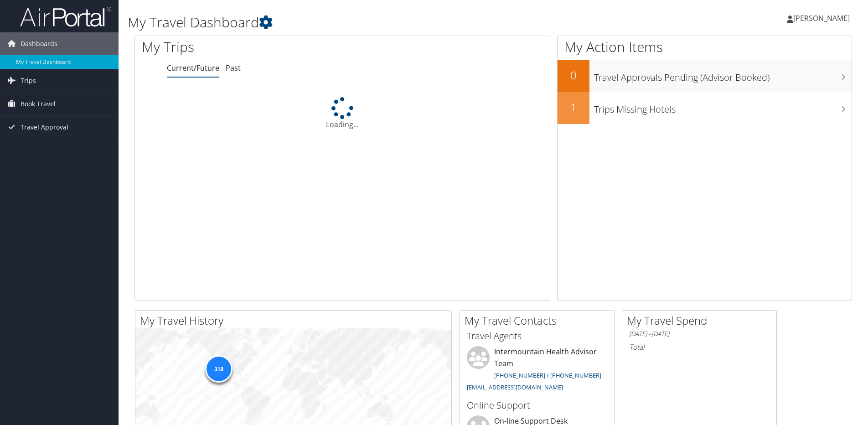  What do you see at coordinates (701, 320) in the screenshot?
I see `h2: My Travel Spend` at bounding box center [701, 320].